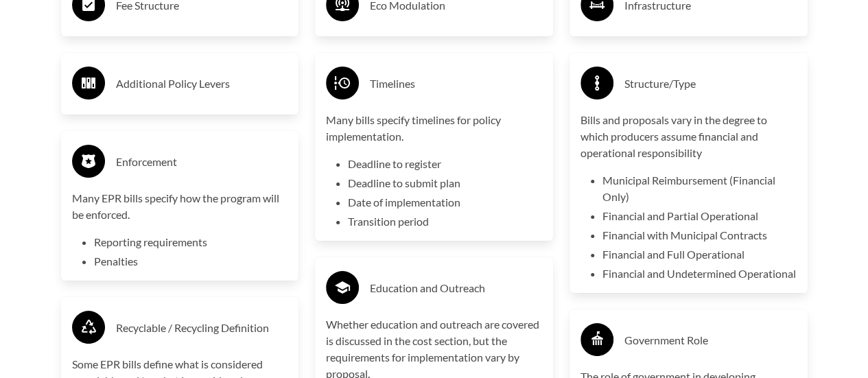 This screenshot has height=378, width=868. What do you see at coordinates (699, 189) in the screenshot?
I see `li: Municipal Reimbursement (Financial Only)` at bounding box center [699, 189].